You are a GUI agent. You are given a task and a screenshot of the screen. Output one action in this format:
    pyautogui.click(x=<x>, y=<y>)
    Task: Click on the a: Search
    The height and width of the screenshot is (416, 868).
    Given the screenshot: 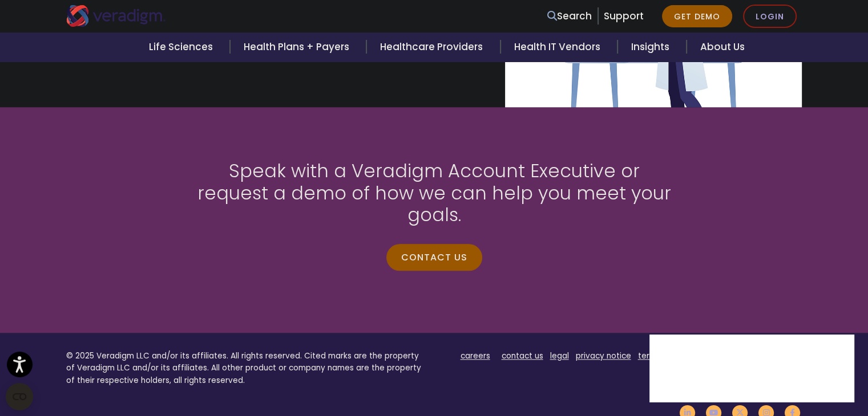 What is the action you would take?
    pyautogui.click(x=570, y=16)
    